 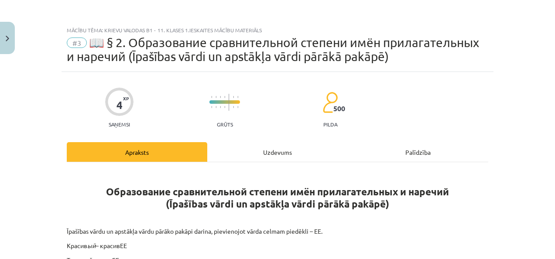 What do you see at coordinates (330, 124) in the screenshot?
I see `p: pilda` at bounding box center [330, 124].